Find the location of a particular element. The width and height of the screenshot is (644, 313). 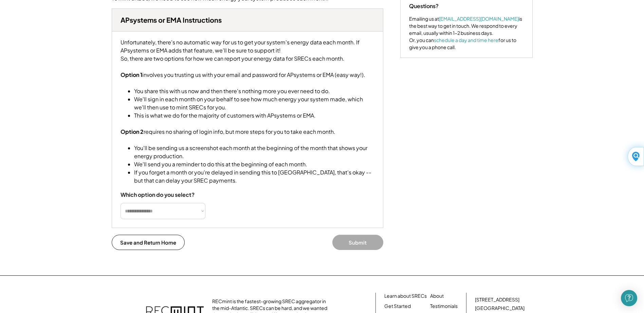

li: You'll be sending us a screenshot each month at the beginning of the month that shows your energy... is located at coordinates (254, 152).